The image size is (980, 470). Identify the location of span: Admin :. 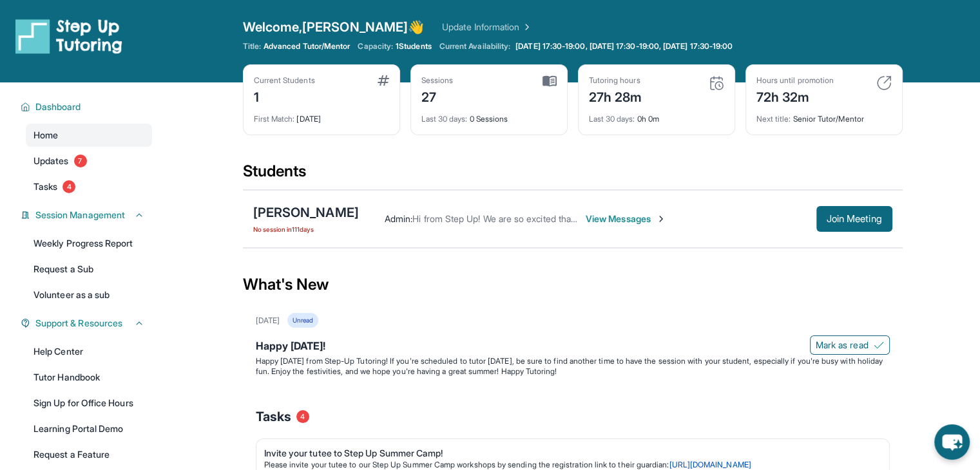
(398, 218).